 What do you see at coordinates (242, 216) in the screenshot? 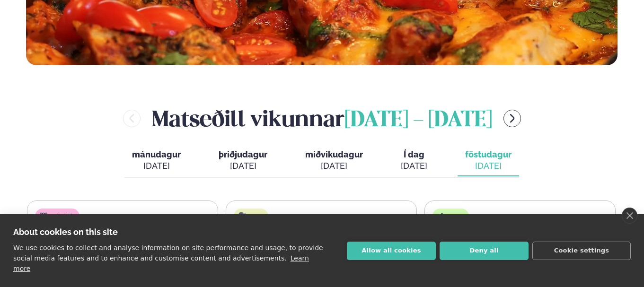
I see `img: pasta.svg` at bounding box center [242, 216].